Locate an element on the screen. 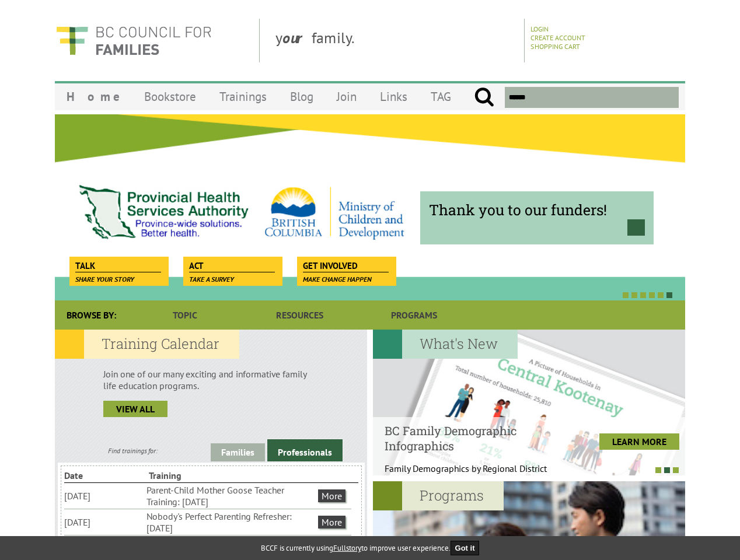 The height and width of the screenshot is (560, 740). h2: What's New is located at coordinates (445, 344).